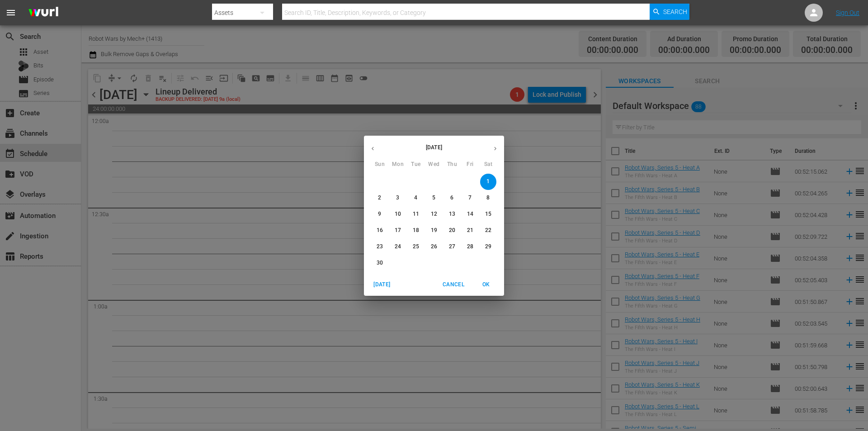  What do you see at coordinates (380, 231) in the screenshot?
I see `button: 16` at bounding box center [380, 231].